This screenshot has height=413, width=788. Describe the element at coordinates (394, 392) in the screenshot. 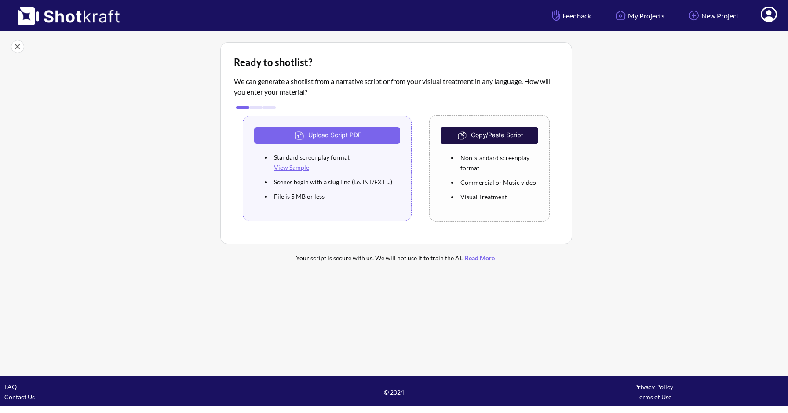

I see `span: © 2024` at that location.